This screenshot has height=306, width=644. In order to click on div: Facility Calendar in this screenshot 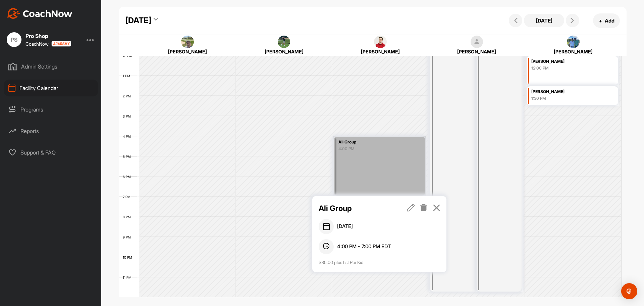, I will do `click(51, 88)`.